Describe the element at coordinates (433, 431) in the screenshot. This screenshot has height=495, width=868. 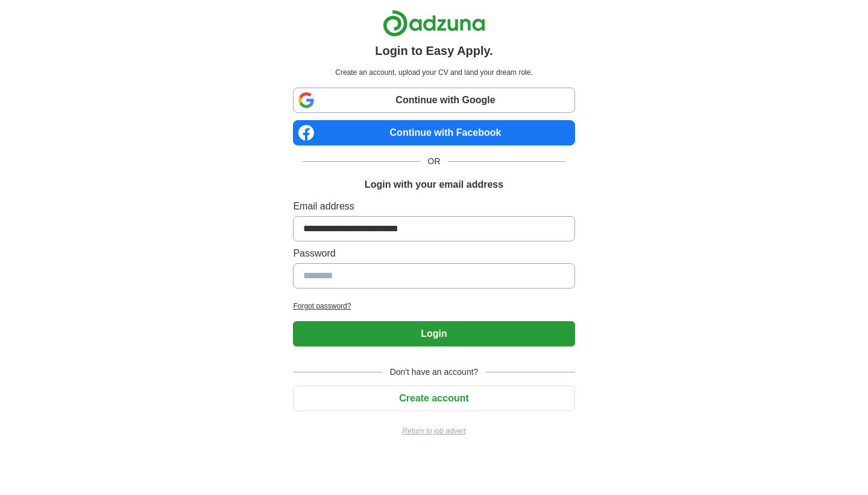
I see `p: Return to job advert` at that location.